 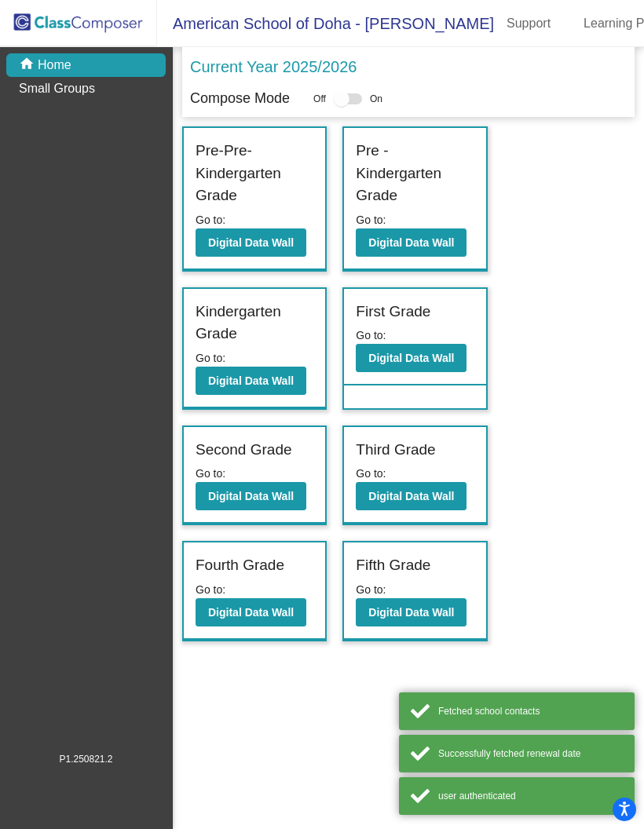 What do you see at coordinates (395, 450) in the screenshot?
I see `label: Third Grade` at bounding box center [395, 450].